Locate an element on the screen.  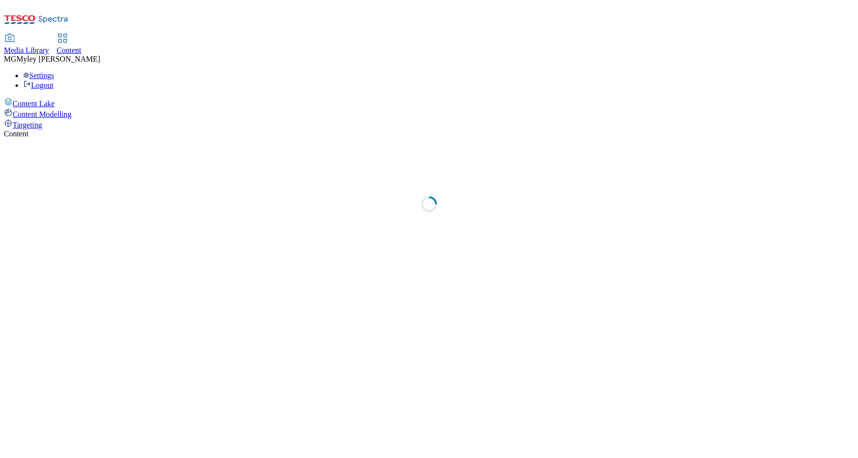
a: Content is located at coordinates (69, 45).